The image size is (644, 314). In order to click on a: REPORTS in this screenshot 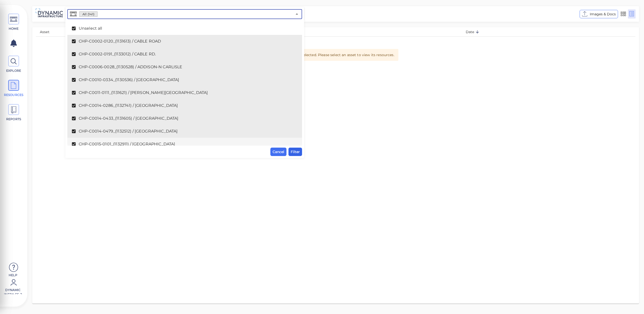, I will do `click(14, 113)`.